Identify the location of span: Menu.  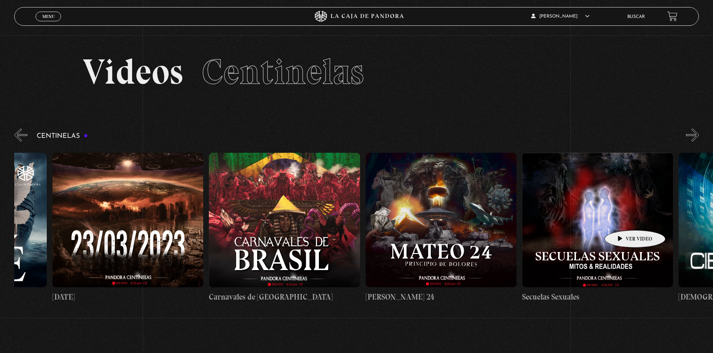
(48, 16).